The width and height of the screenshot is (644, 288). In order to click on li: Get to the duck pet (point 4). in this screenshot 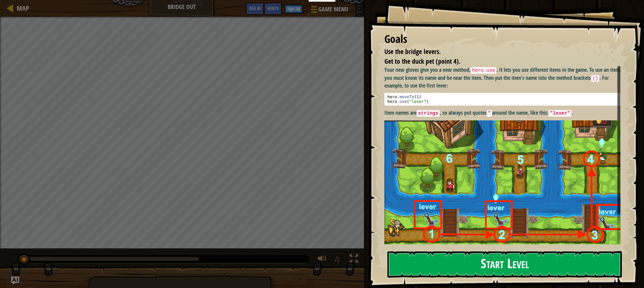, I will do `click(497, 61)`.